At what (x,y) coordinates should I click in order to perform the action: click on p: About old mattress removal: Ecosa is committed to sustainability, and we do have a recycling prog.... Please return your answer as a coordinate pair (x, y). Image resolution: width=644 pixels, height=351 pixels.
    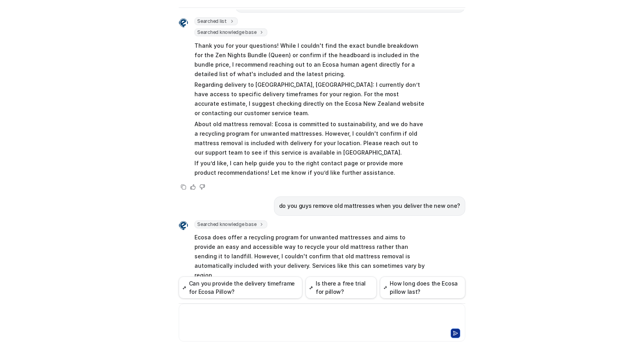
    Looking at the image, I should click on (309, 138).